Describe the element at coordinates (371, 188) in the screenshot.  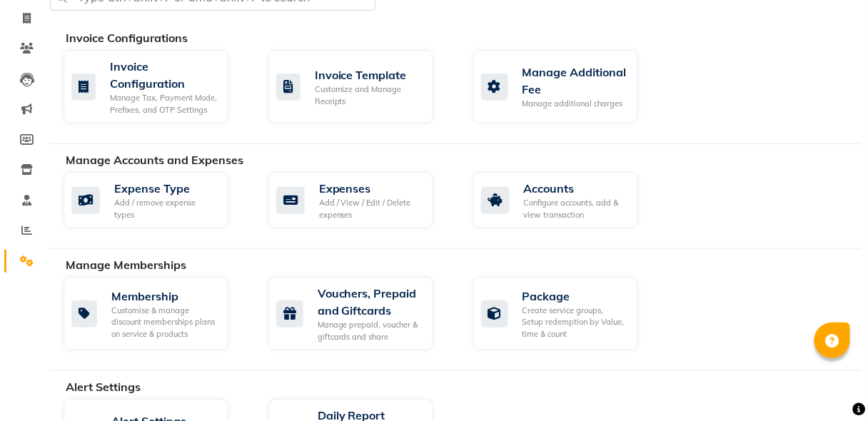
I see `div: Expenses` at that location.